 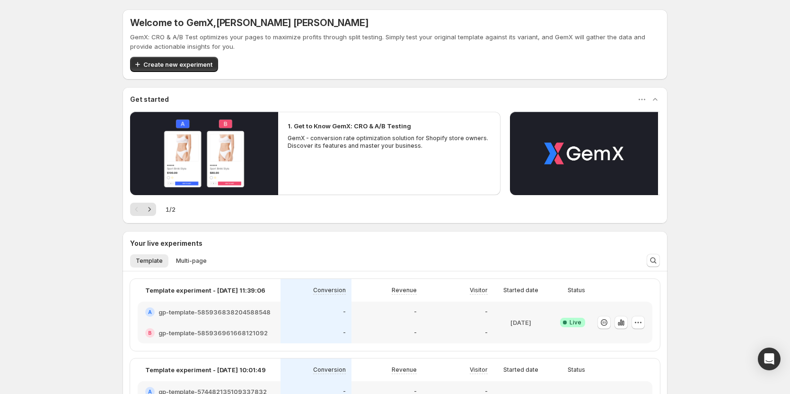 I want to click on button: Create new experiment, so click(x=174, y=64).